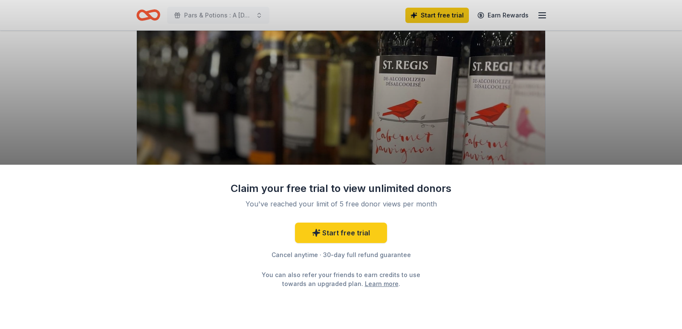 This screenshot has width=682, height=329. Describe the element at coordinates (341, 255) in the screenshot. I see `div: Cancel anytime · 30-day full refund guarantee` at that location.